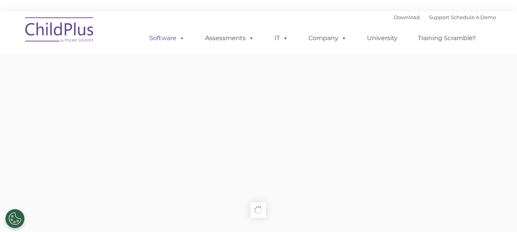  Describe the element at coordinates (167, 38) in the screenshot. I see `a: Software` at that location.